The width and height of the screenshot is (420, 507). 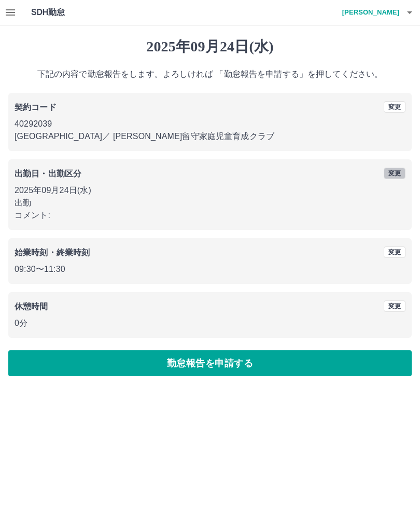 I want to click on h1: 2025年09月24日(水), so click(x=210, y=47).